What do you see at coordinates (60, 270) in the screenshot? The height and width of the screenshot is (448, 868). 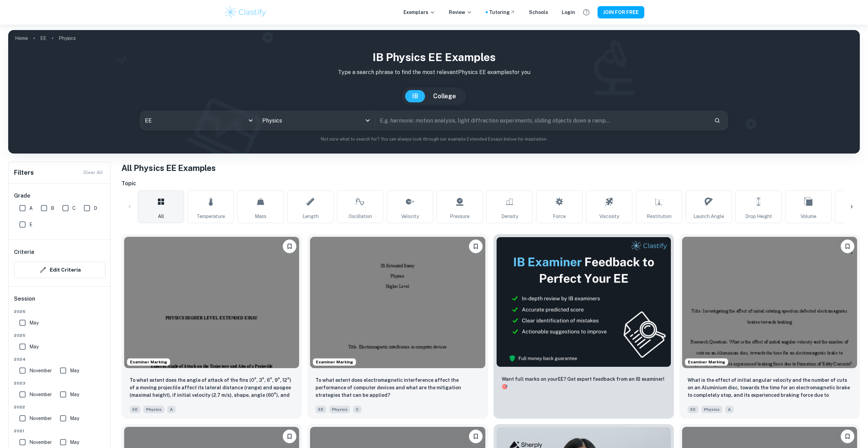 I see `button: Edit Criteria` at bounding box center [60, 270].